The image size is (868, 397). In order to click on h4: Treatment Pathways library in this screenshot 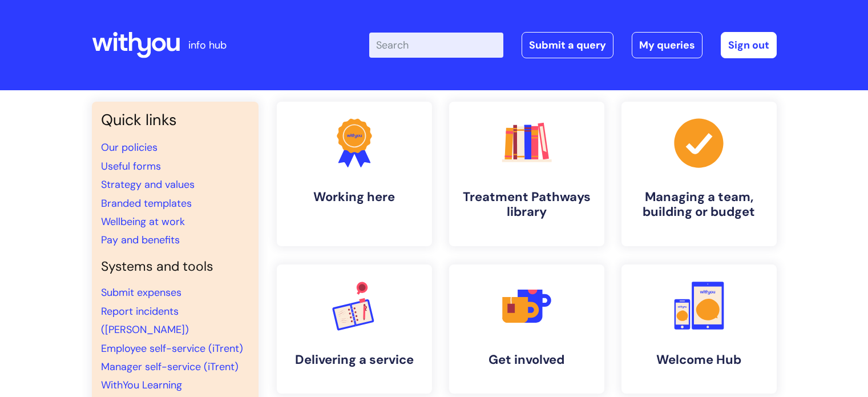, I will do `click(526, 204)`.